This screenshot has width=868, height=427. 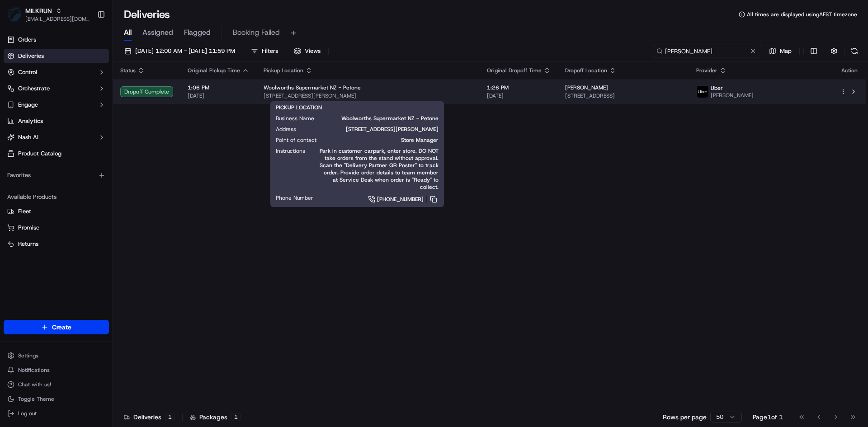 I want to click on div: Favorites, so click(x=56, y=175).